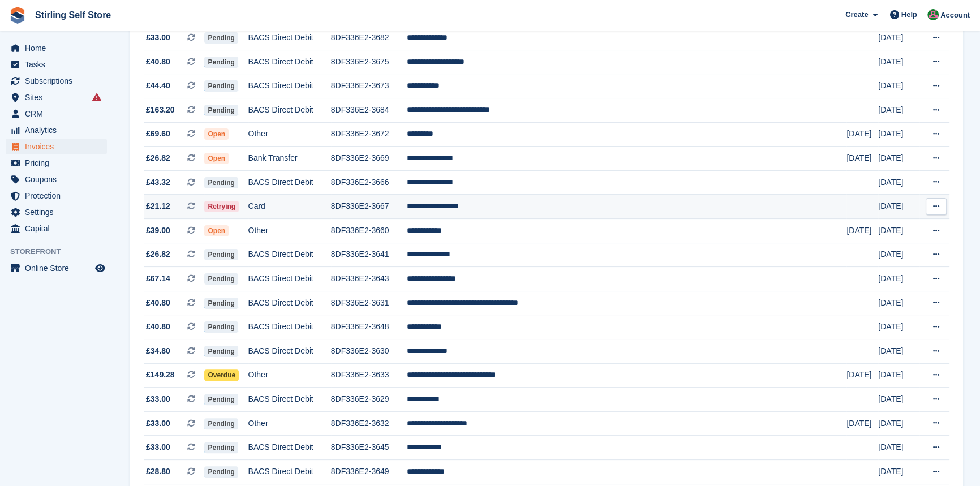 Image resolution: width=980 pixels, height=486 pixels. Describe the element at coordinates (369, 303) in the screenshot. I see `td: 8DF336E2-3631` at that location.